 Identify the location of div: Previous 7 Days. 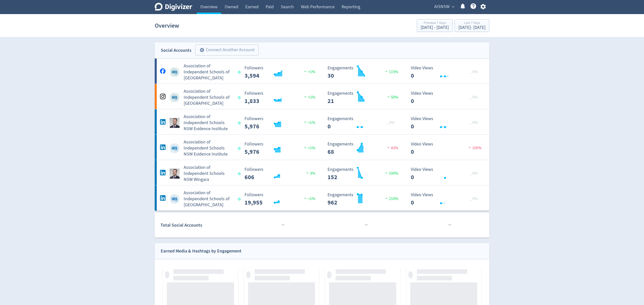
(434, 23).